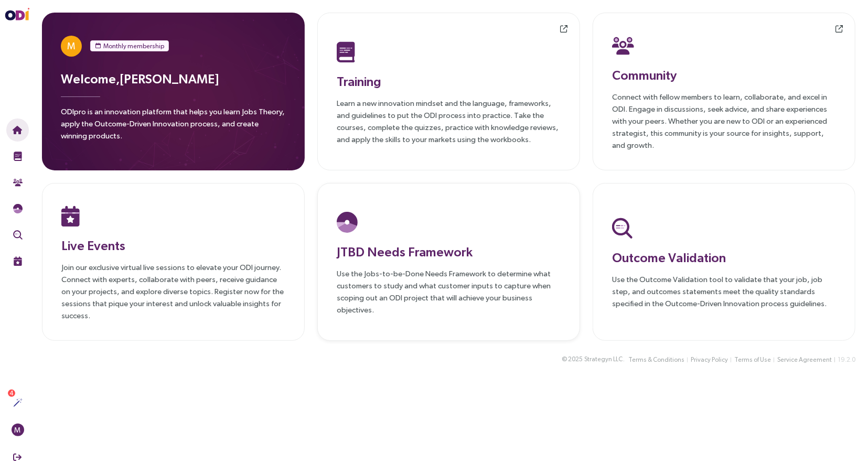  What do you see at coordinates (134, 46) in the screenshot?
I see `span: Monthly membership` at bounding box center [134, 46].